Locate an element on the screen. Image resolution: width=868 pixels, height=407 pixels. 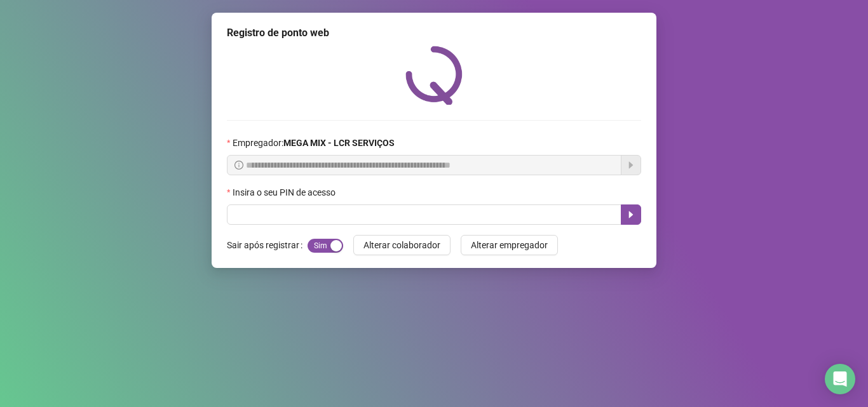
span: caret-right is located at coordinates (631, 215).